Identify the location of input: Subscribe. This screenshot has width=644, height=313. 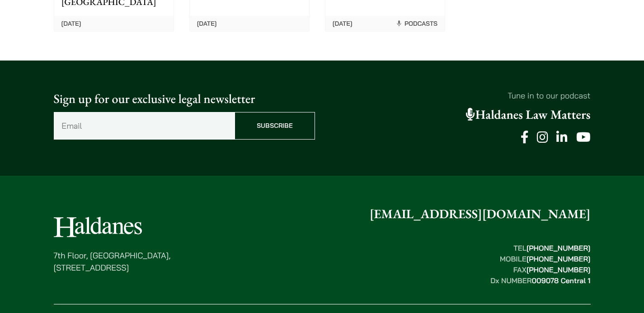
(275, 126).